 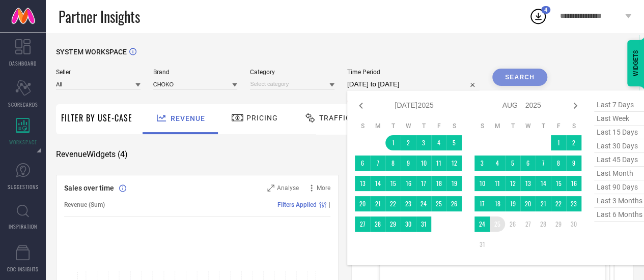 What do you see at coordinates (546, 10) in the screenshot?
I see `span: 4` at bounding box center [546, 10].